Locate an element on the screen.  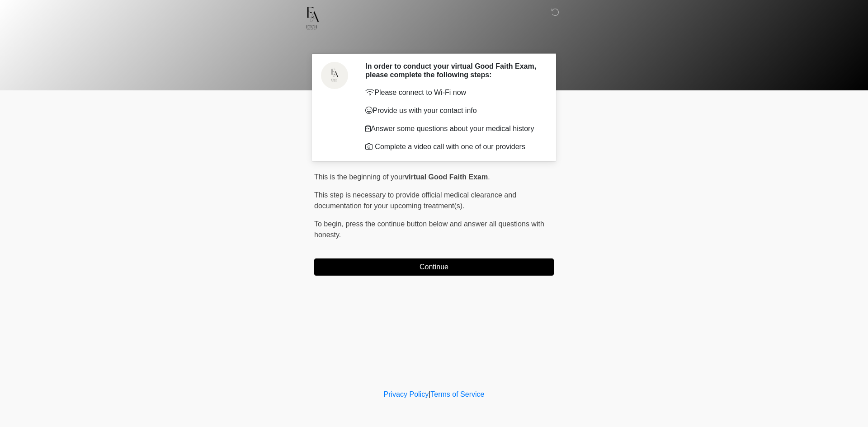
img: Etch Aesthetics Logo is located at coordinates (312, 18).